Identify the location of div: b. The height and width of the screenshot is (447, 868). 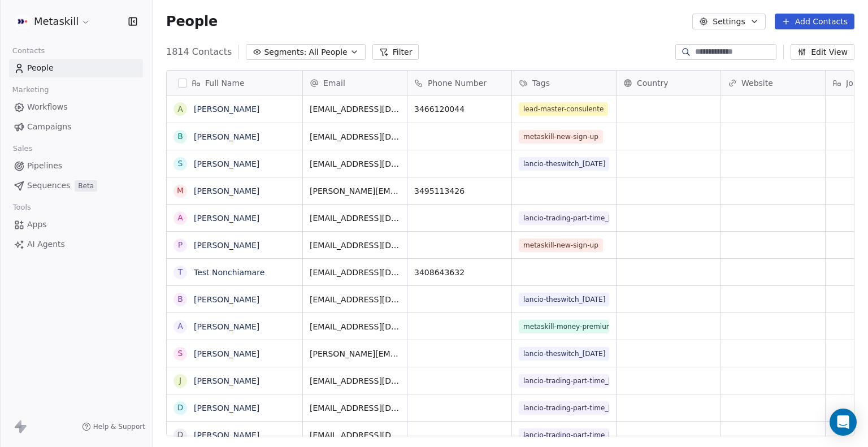
(180, 136).